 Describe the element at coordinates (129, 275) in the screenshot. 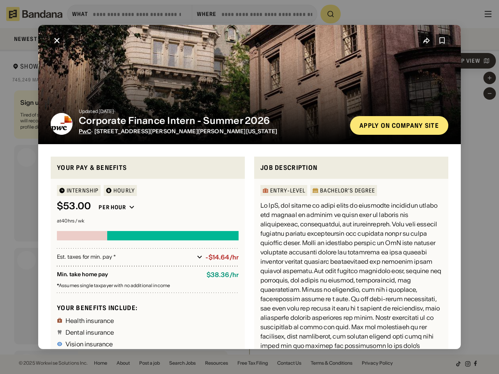

I see `div: Min. take home pay` at that location.